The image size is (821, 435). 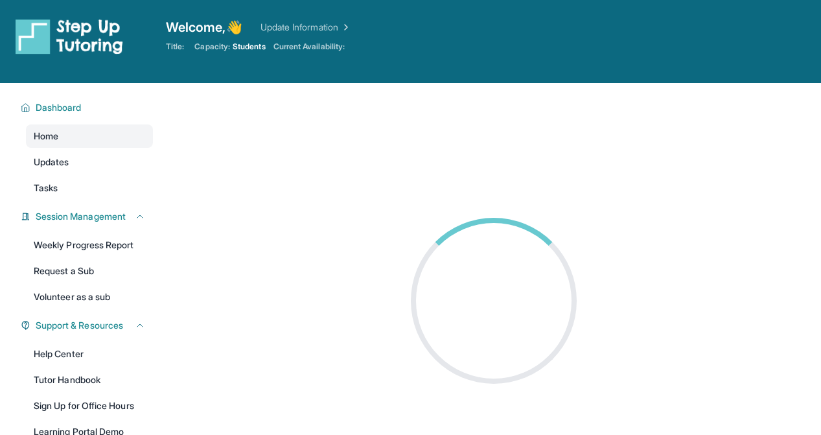 What do you see at coordinates (89, 245) in the screenshot?
I see `a: Weekly Progress Report` at bounding box center [89, 245].